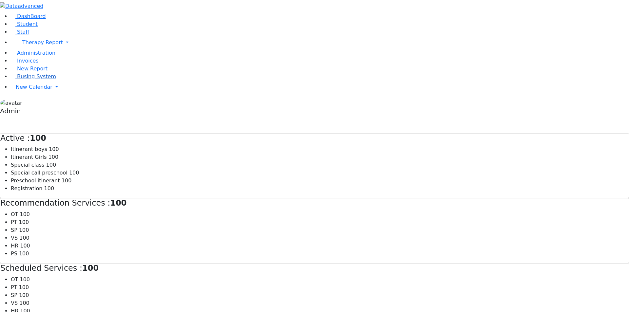  Describe the element at coordinates (320, 43) in the screenshot. I see `a: Therapy Report` at that location.